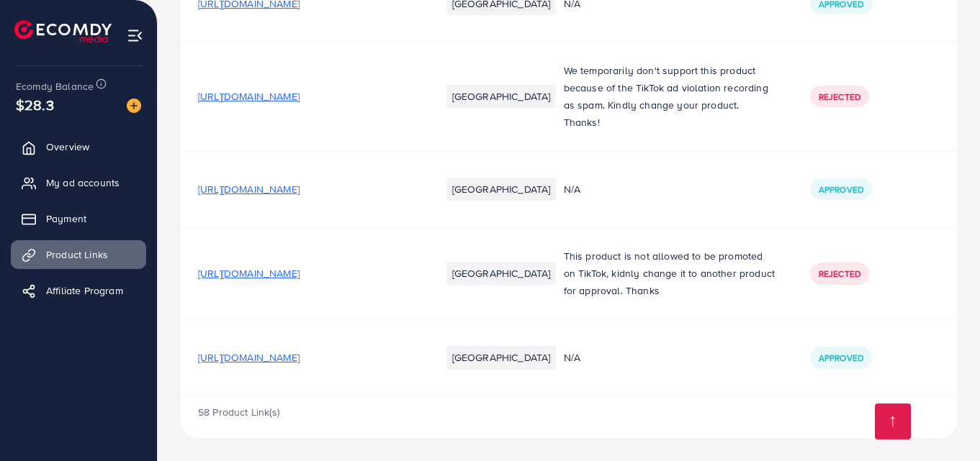  I want to click on span: 58 Product Link(s), so click(239, 412).